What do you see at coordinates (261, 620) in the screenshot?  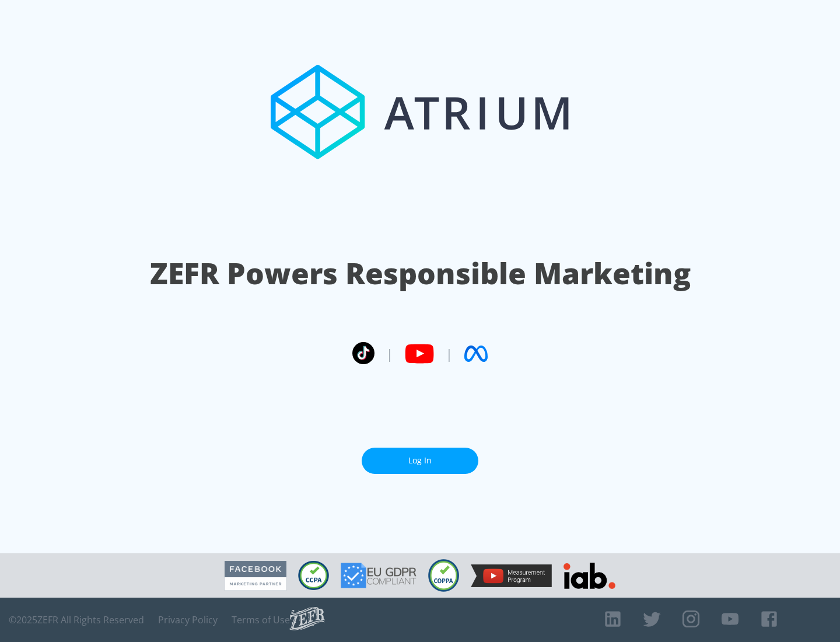 I see `a: Terms of Use` at bounding box center [261, 620].